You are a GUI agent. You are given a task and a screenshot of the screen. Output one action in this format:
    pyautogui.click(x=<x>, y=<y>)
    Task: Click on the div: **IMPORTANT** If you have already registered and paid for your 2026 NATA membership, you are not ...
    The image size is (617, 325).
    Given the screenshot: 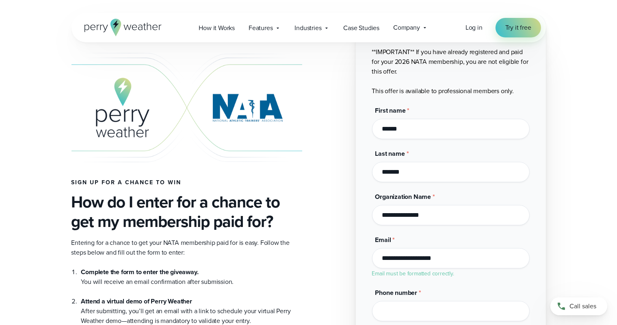 What is the action you would take?
    pyautogui.click(x=451, y=60)
    